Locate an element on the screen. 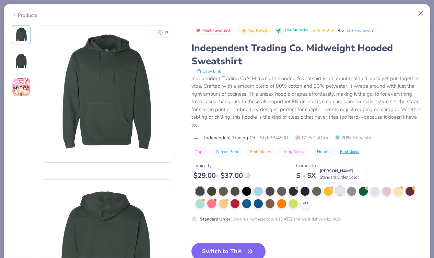 The width and height of the screenshot is (434, 258). div: Typically is located at coordinates (222, 165).